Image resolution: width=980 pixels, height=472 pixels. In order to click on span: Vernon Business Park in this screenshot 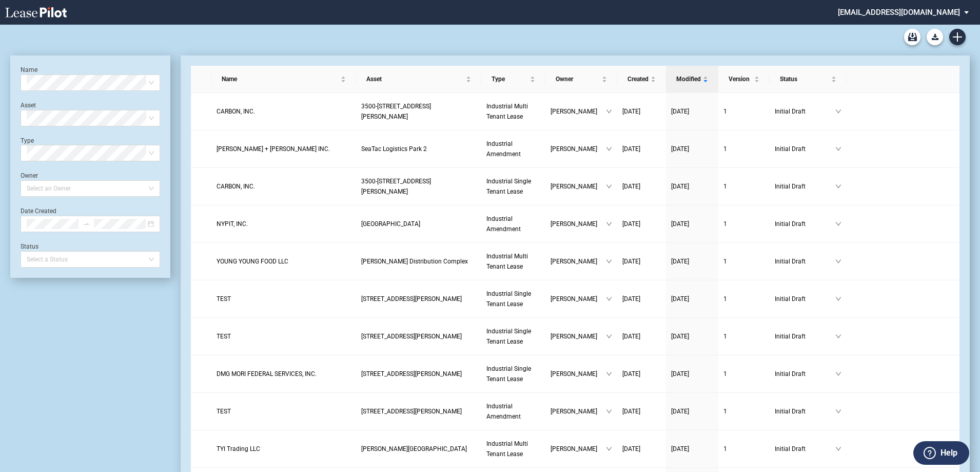, I will do `click(414, 449)`.